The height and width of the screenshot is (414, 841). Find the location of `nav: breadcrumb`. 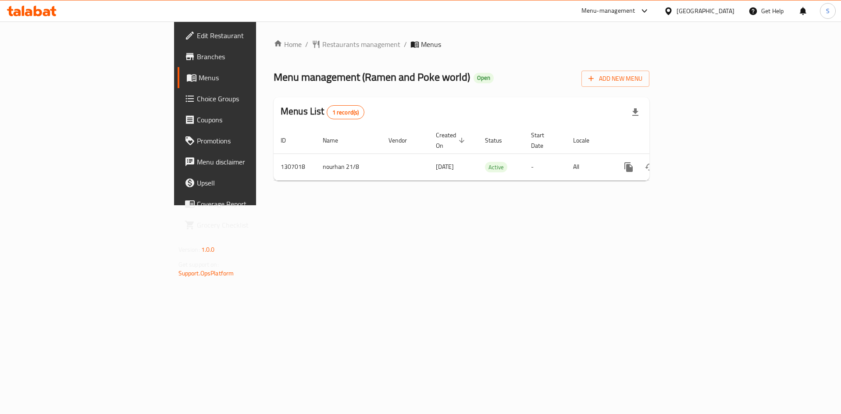

nav: breadcrumb is located at coordinates (461, 44).